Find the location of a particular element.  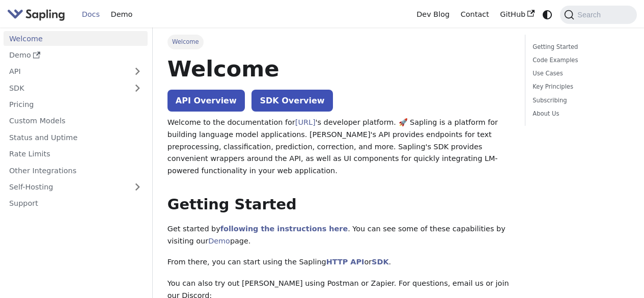

a: SDK Overview is located at coordinates (292, 100).